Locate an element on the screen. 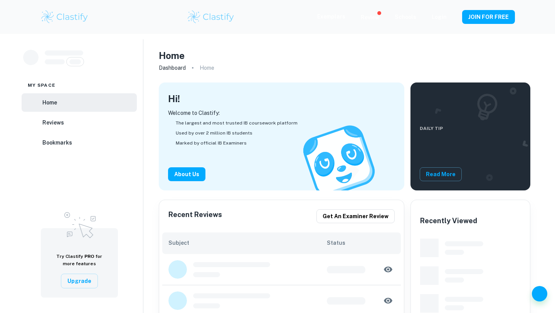 The image size is (555, 313). h6: Home is located at coordinates (50, 103).